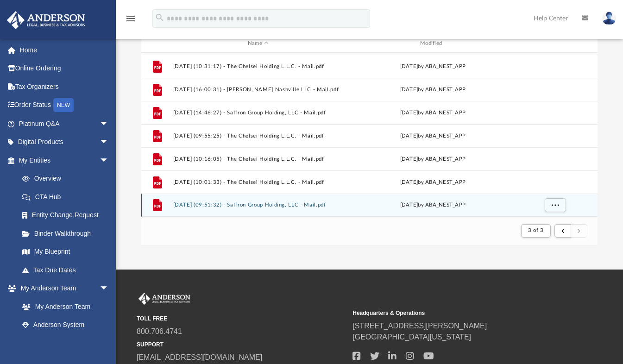 The height and width of the screenshot is (364, 623). I want to click on div: Name, so click(258, 44).